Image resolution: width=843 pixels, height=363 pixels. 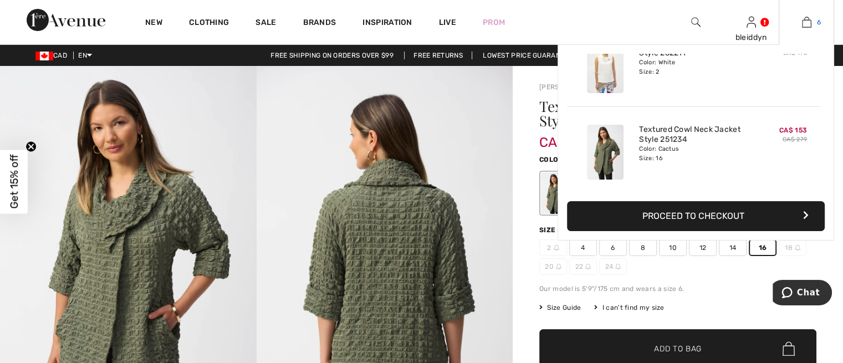 I want to click on img: My Bag, so click(x=806, y=22).